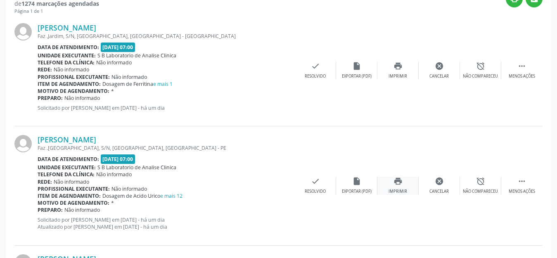 Image resolution: width=557 pixels, height=258 pixels. I want to click on a: e mais 1, so click(163, 84).